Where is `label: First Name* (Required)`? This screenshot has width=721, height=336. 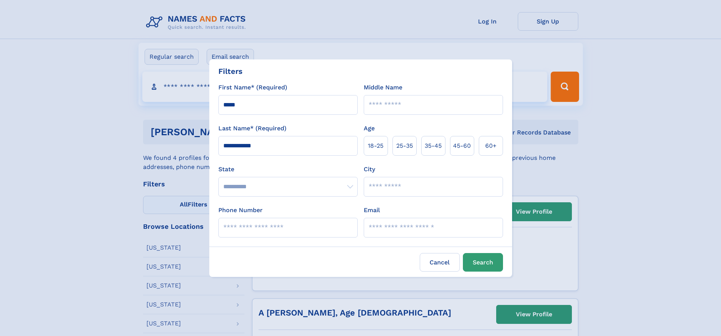
label: First Name* (Required) is located at coordinates (253, 87).